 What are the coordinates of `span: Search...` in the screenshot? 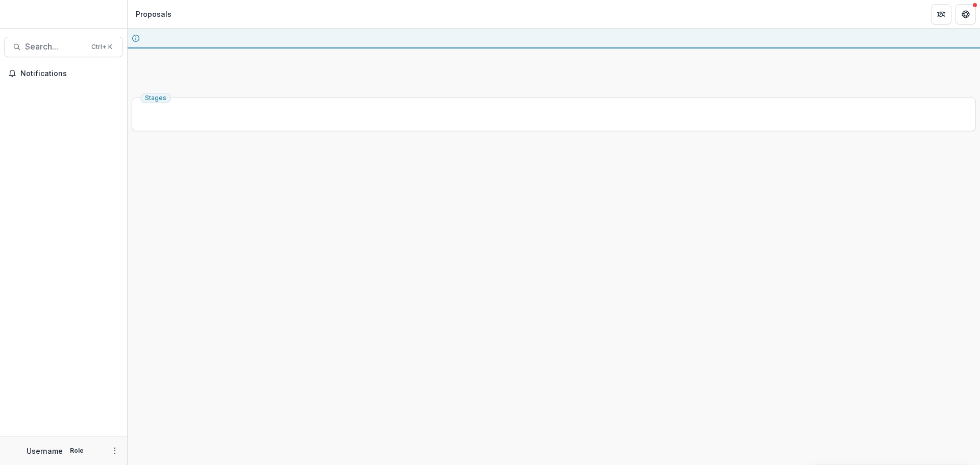 It's located at (55, 46).